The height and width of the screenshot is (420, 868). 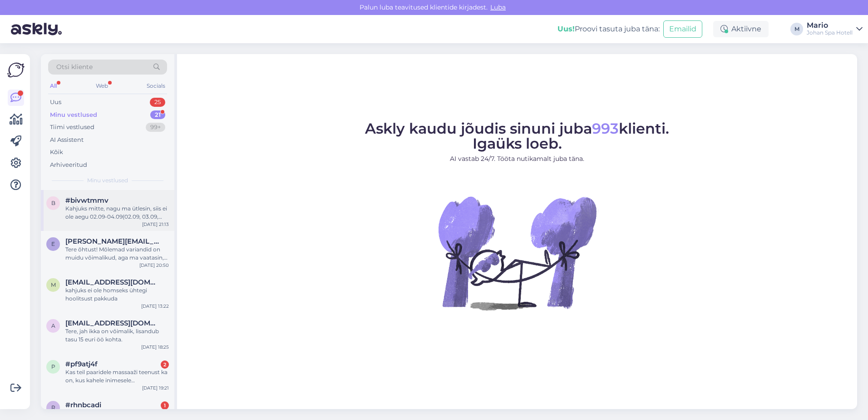 What do you see at coordinates (165, 364) in the screenshot?
I see `div: 2` at bounding box center [165, 364].